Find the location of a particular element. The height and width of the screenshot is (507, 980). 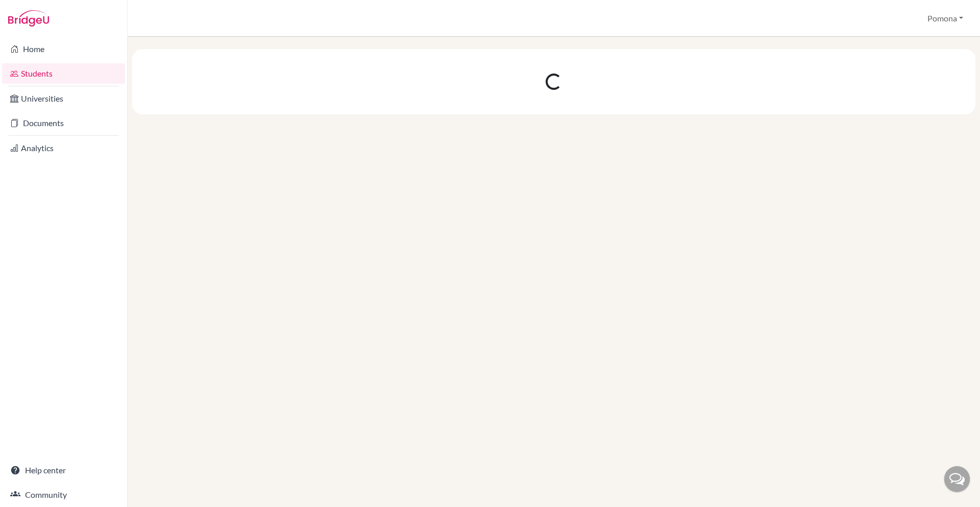

a: Community is located at coordinates (63, 495).